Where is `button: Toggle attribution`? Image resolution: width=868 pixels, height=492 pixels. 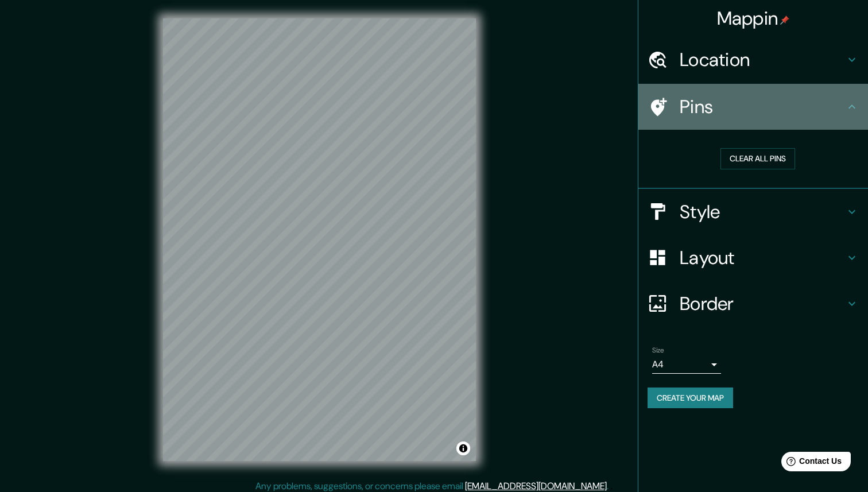
button: Toggle attribution is located at coordinates (463, 448).